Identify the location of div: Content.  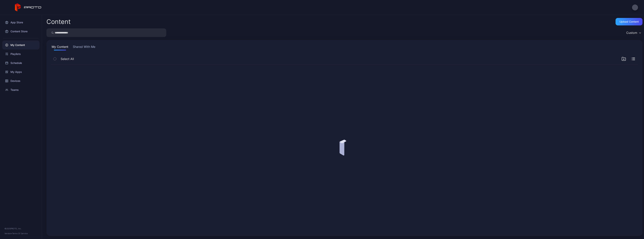
(58, 21).